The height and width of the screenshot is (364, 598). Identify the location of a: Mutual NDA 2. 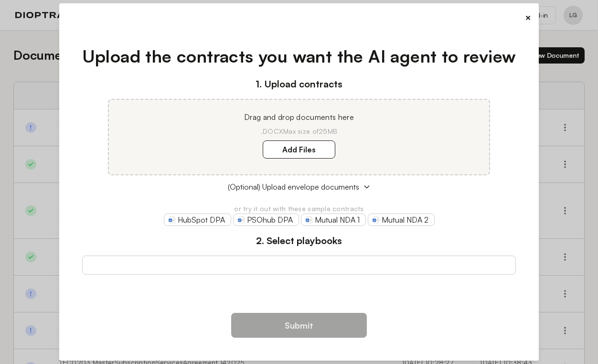
(401, 219).